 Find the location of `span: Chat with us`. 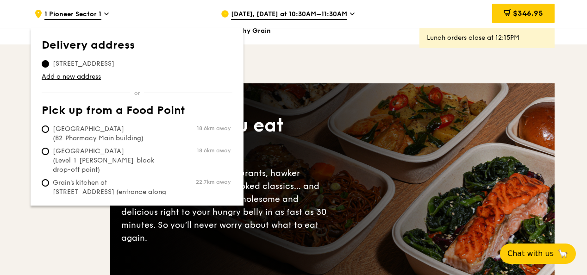

span: Chat with us is located at coordinates (530, 254).